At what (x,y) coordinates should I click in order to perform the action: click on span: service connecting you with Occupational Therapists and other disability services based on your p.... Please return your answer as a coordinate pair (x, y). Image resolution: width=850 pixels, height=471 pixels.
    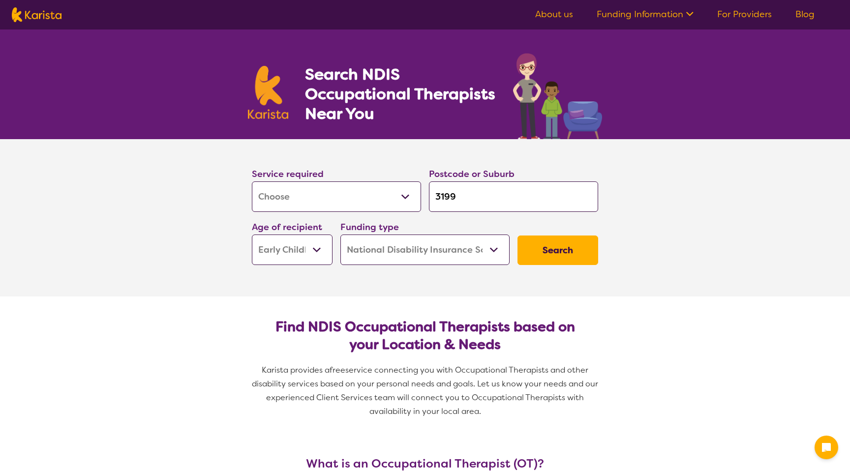
    Looking at the image, I should click on (426, 391).